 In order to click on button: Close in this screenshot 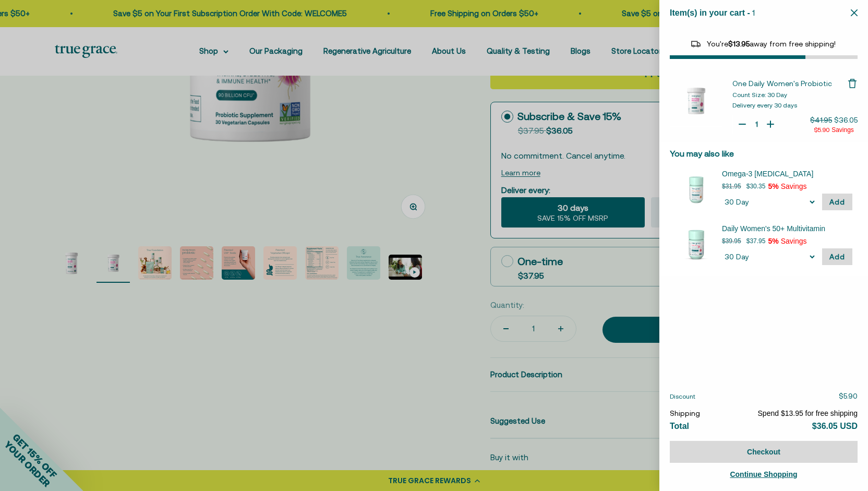, I will do `click(854, 13)`.